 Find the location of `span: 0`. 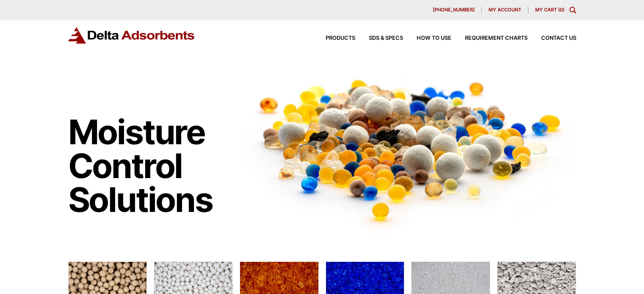

span: 0 is located at coordinates (561, 10).